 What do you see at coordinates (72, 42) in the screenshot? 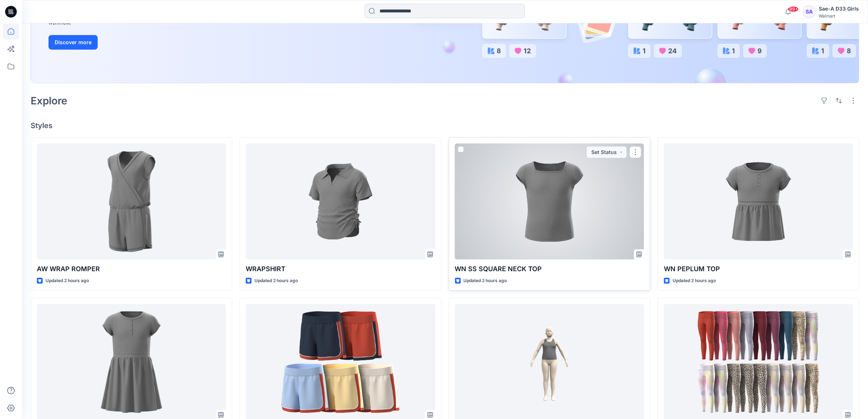
I see `button: Discover more` at bounding box center [72, 42].